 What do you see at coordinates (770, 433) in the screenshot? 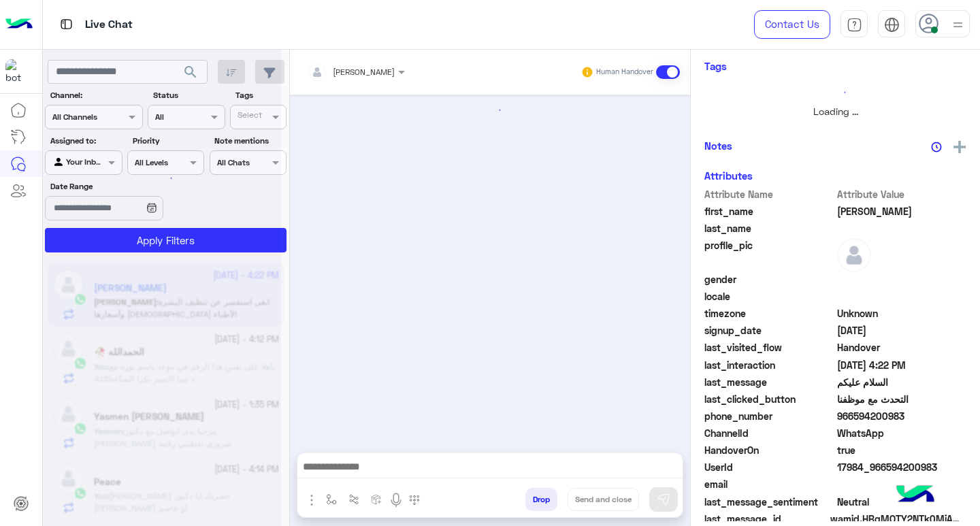
I see `span: ChannelId` at bounding box center [770, 433].